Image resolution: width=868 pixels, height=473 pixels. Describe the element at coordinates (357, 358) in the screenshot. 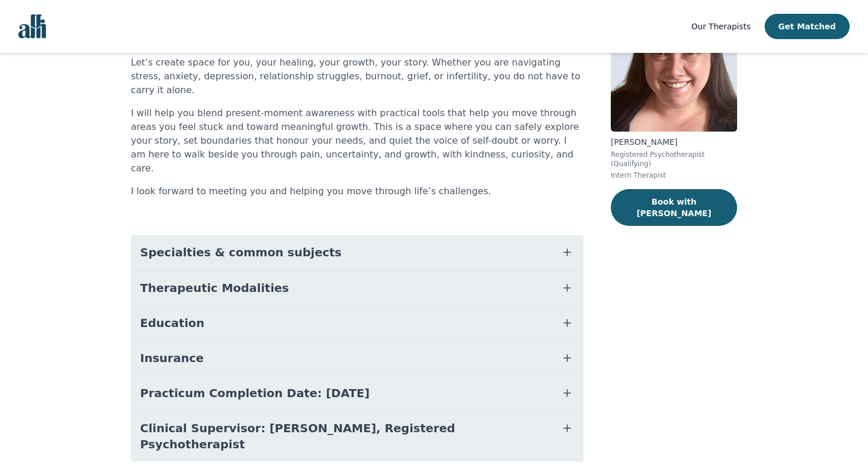

I see `button: Insurance` at that location.